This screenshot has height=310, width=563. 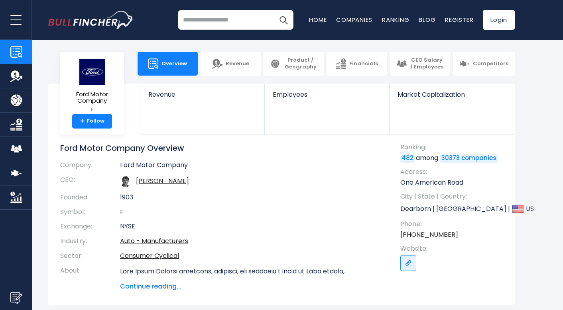 What do you see at coordinates (248, 212) in the screenshot?
I see `td: F` at bounding box center [248, 212].